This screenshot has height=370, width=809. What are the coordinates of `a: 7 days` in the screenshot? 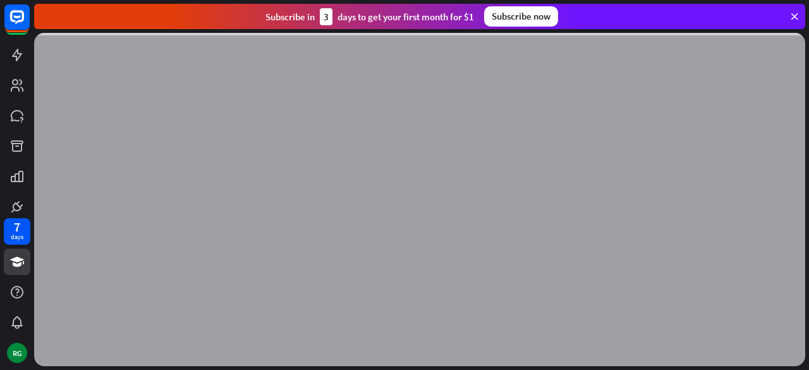 It's located at (17, 231).